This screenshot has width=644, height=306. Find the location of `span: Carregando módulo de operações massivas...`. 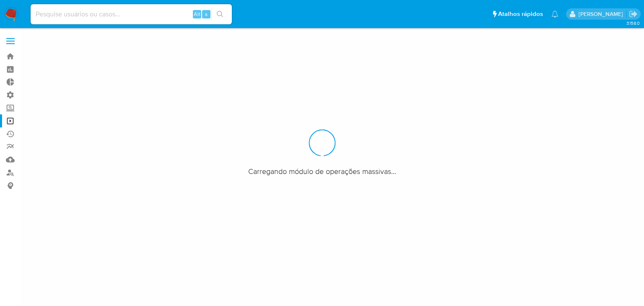

span: Carregando módulo de operações massivas... is located at coordinates (322, 171).